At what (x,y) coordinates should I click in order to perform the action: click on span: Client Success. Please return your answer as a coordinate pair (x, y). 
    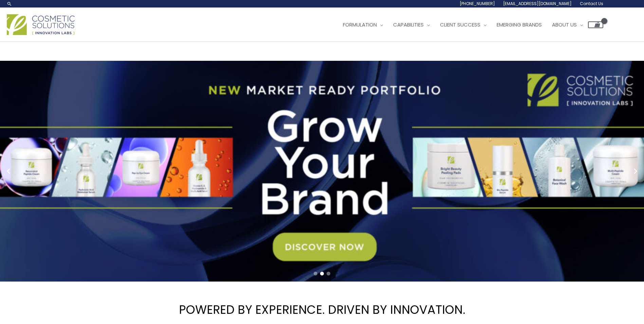
    Looking at the image, I should click on (460, 24).